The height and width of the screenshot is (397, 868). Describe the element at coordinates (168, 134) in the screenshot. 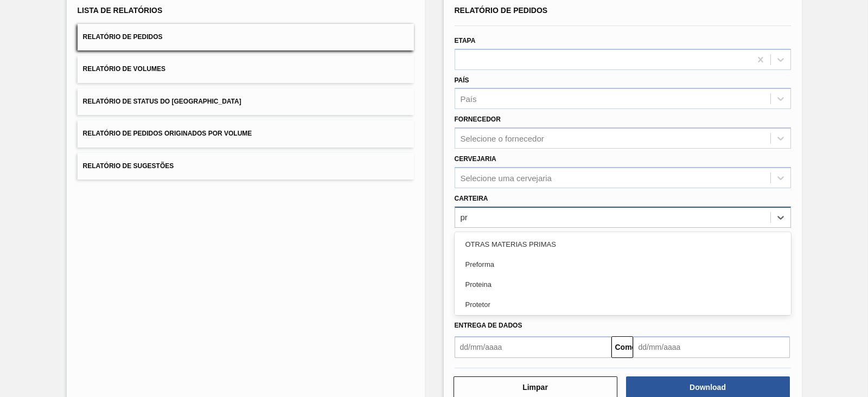

I see `font: Relatório de Pedidos Originados por Volume` at that location.